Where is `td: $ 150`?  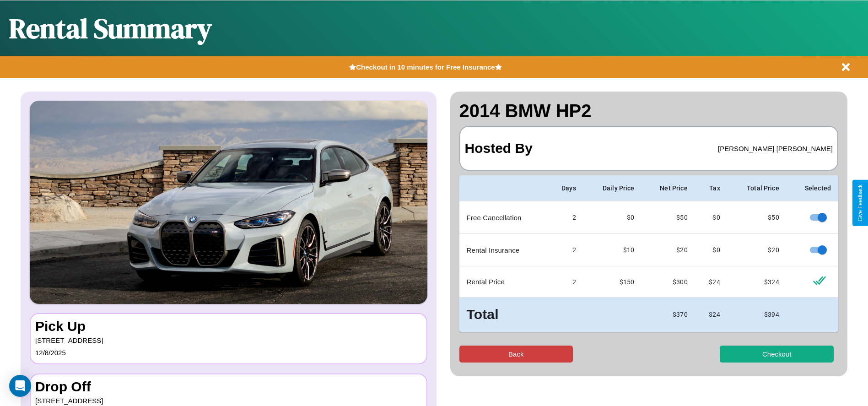
td: $ 150 is located at coordinates (613, 282).